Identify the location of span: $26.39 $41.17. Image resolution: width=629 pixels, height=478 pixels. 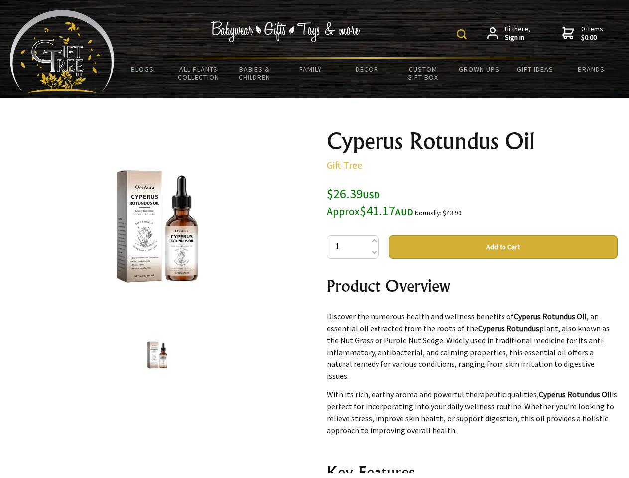
(370, 202).